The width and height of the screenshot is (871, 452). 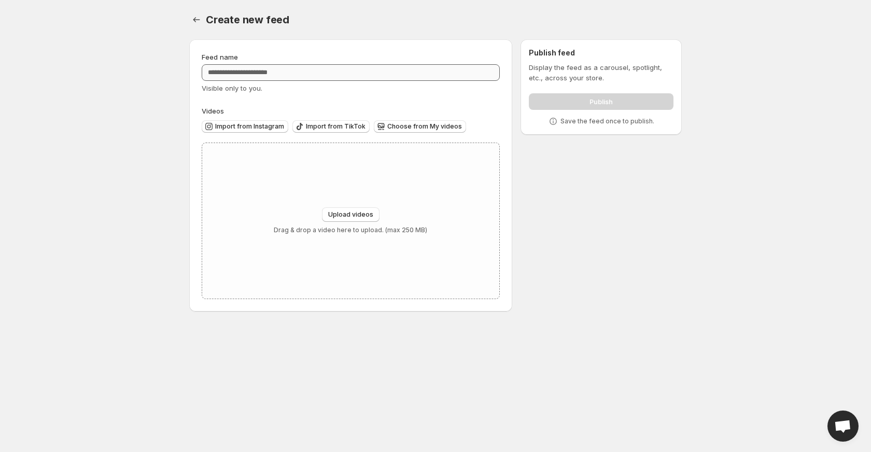 What do you see at coordinates (351, 215) in the screenshot?
I see `button: Upload videos` at bounding box center [351, 215].